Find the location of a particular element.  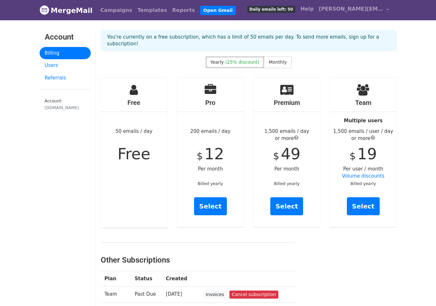

a: MergeMail is located at coordinates (66, 10).